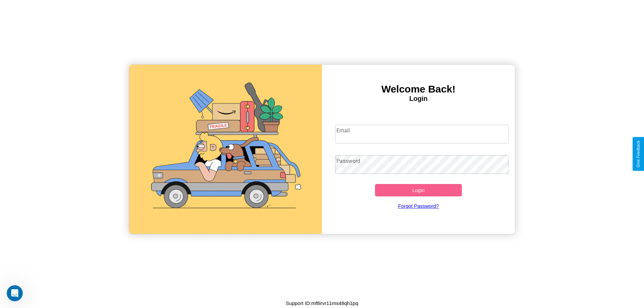  I want to click on div: Give Feedback, so click(638, 154).